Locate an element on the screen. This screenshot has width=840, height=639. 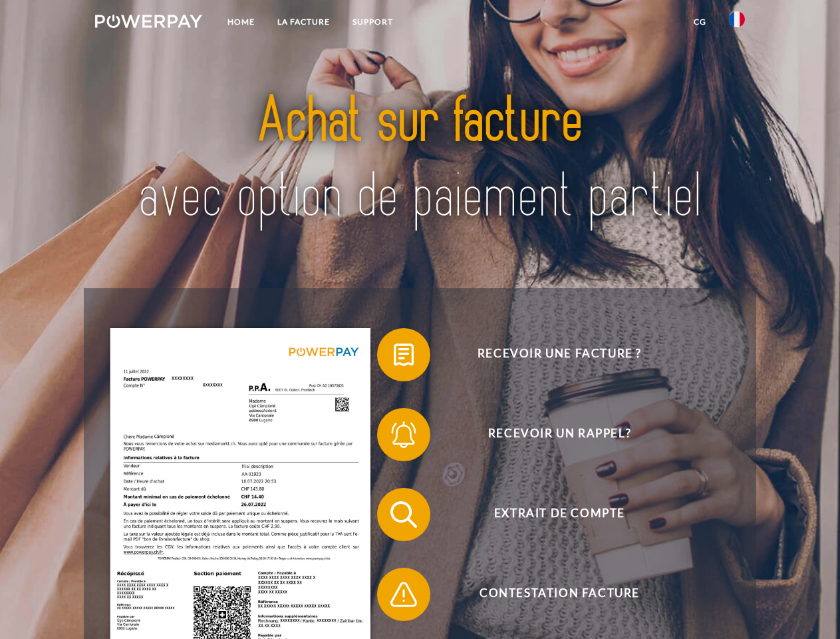
span: Recevoir un rappel? is located at coordinates (559, 434).